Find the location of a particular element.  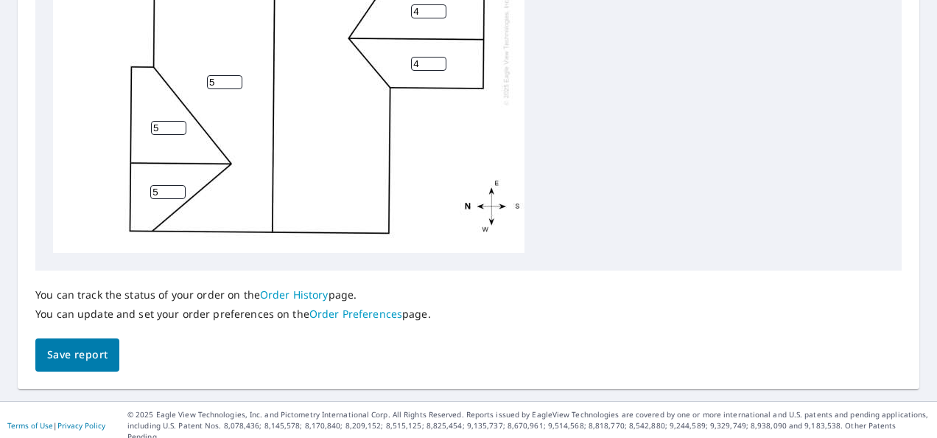

a: Order Preferences is located at coordinates (356, 313).